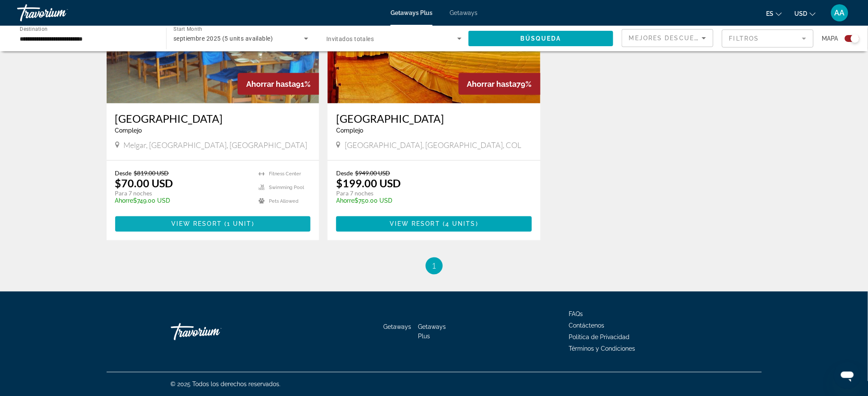 This screenshot has width=868, height=396. Describe the element at coordinates (152, 173) in the screenshot. I see `span: $819.00 USD` at that location.